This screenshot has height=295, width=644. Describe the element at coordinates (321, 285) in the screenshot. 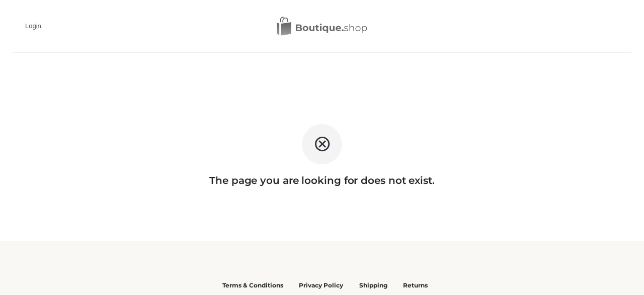

I see `span: Privacy Policy` at that location.